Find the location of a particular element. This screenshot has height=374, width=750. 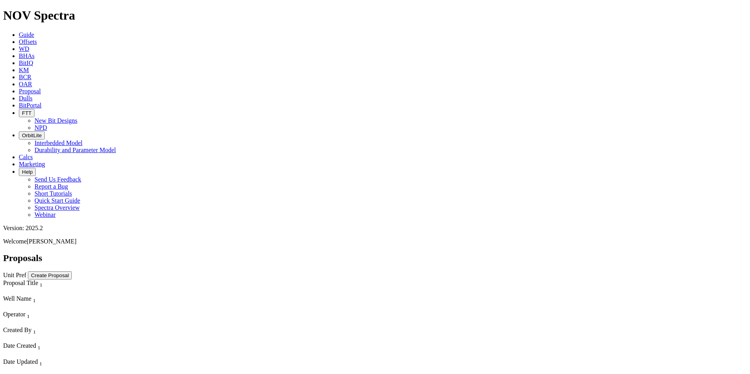

h2: Proposals is located at coordinates (375, 258).